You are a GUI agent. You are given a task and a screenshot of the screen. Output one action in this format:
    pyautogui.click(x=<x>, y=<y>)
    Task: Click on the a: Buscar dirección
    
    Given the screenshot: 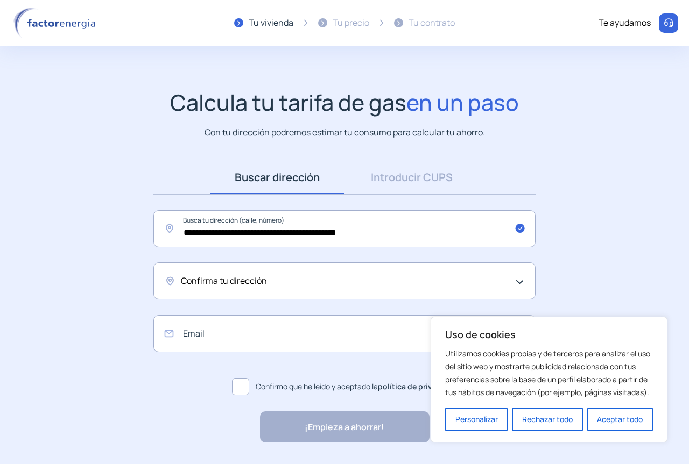 What is the action you would take?
    pyautogui.click(x=277, y=178)
    